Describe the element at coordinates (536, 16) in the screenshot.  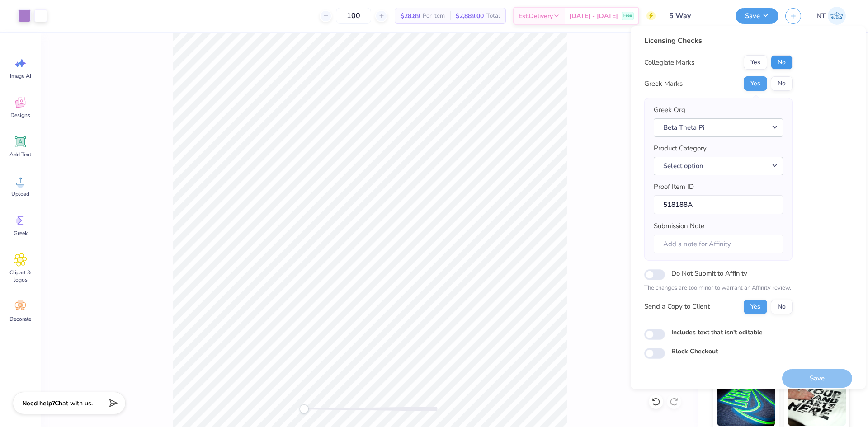
I see `span: Est. Delivery` at that location.